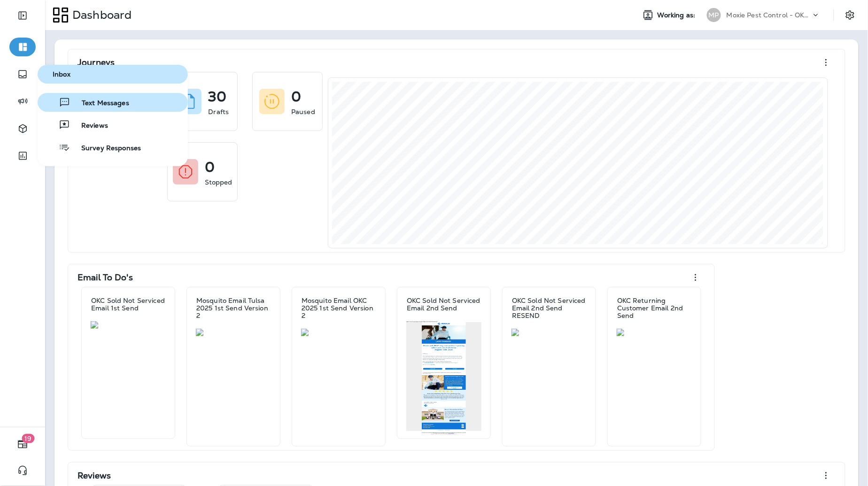 The height and width of the screenshot is (486, 868). I want to click on button: Expand Sidebar, so click(23, 15).